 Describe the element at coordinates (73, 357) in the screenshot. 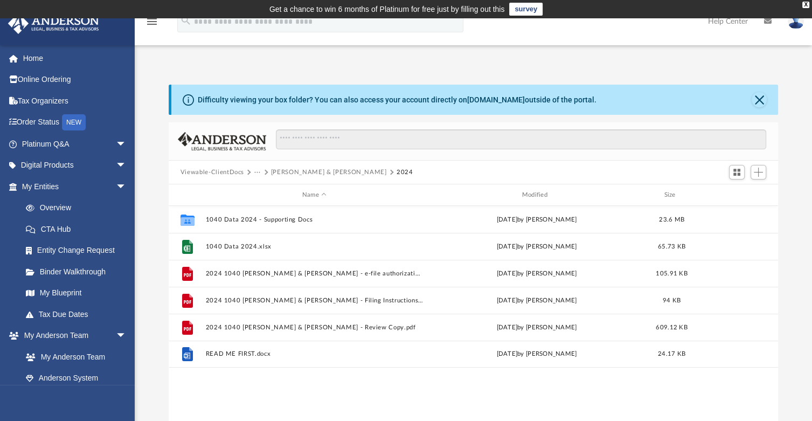

I see `a: My Anderson Team` at that location.